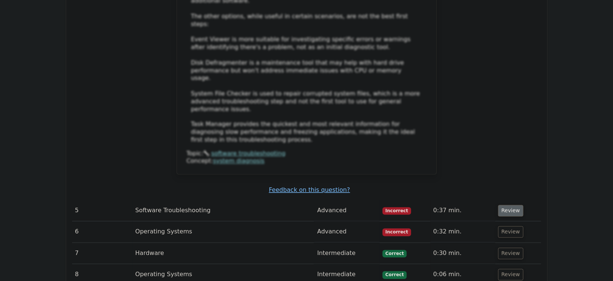 The image size is (613, 281). What do you see at coordinates (463, 254) in the screenshot?
I see `td: 0:30 min.` at bounding box center [463, 254].